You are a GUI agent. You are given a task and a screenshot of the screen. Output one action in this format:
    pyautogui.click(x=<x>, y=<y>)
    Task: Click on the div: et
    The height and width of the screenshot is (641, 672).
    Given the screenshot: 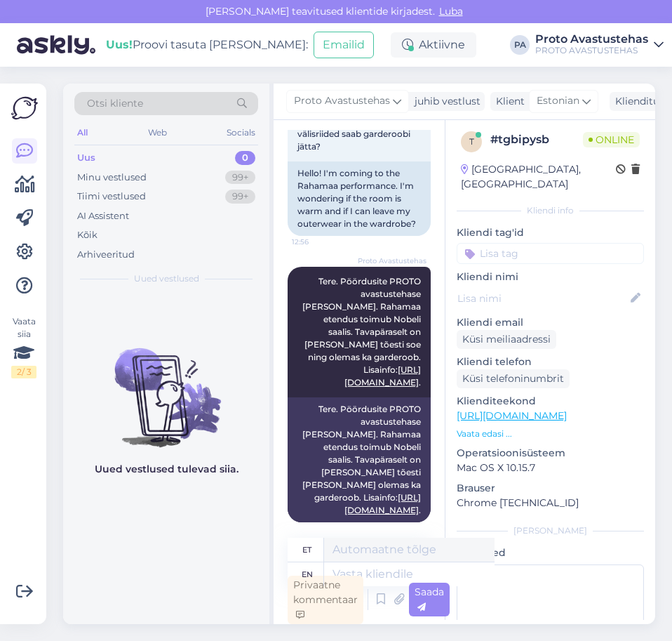 What is the action you would take?
    pyautogui.click(x=306, y=550)
    